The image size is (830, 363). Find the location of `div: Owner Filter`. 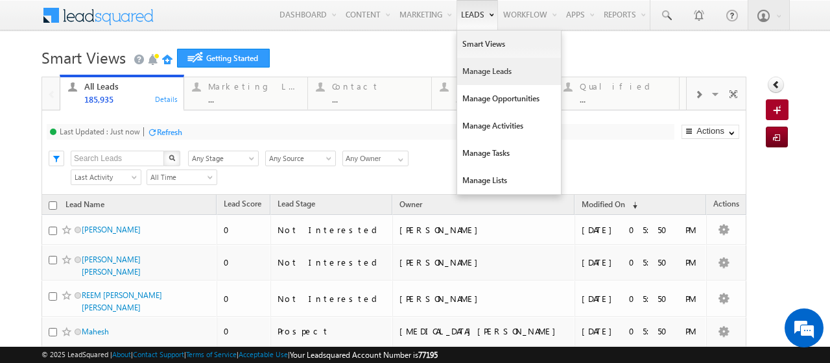

div: Owner Filter is located at coordinates (375, 158).